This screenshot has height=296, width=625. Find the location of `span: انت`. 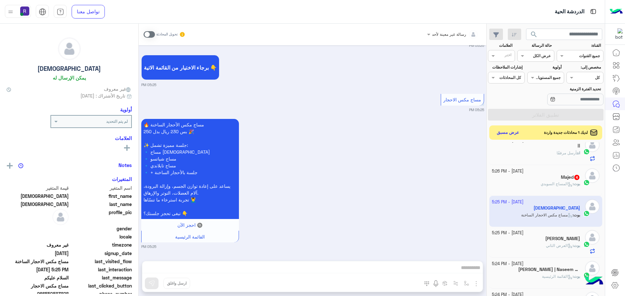

span: انت is located at coordinates (578, 153).